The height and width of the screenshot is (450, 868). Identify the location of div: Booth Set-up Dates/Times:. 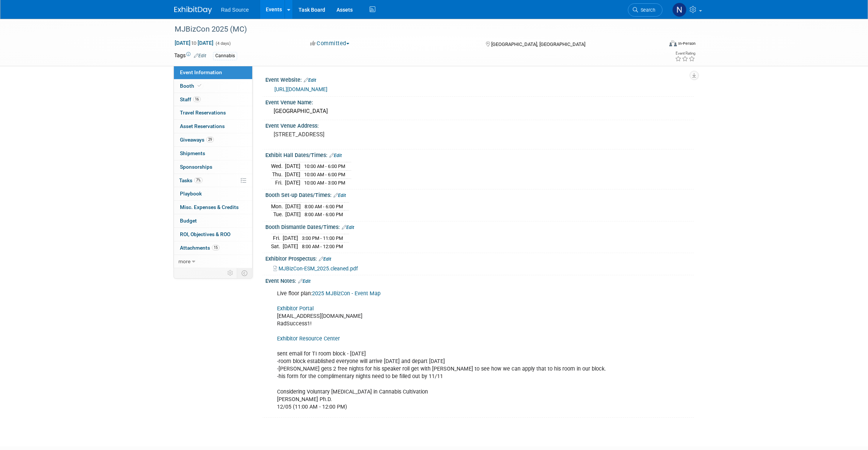
(480, 195).